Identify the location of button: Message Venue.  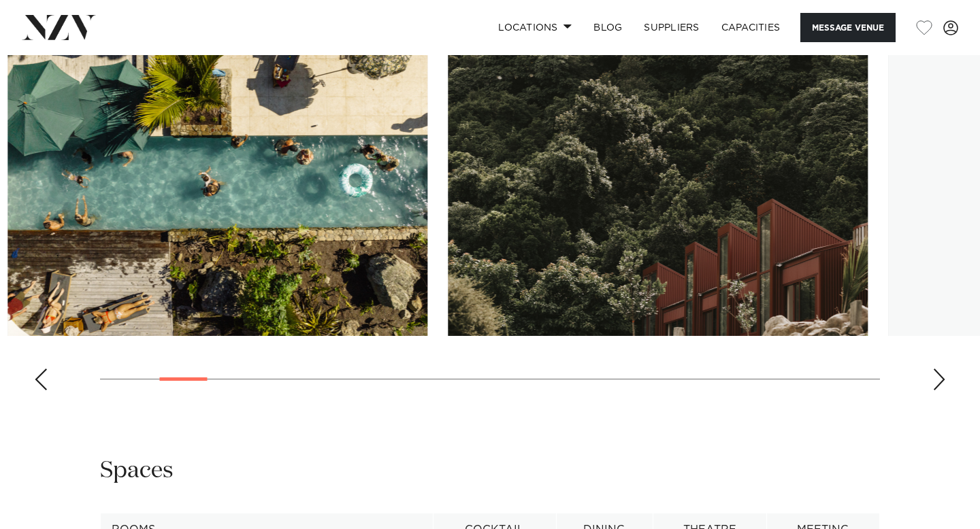
(848, 27).